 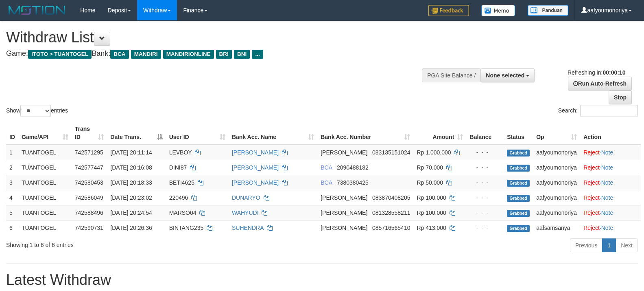 What do you see at coordinates (627, 245) in the screenshot?
I see `a: Next` at bounding box center [627, 245].